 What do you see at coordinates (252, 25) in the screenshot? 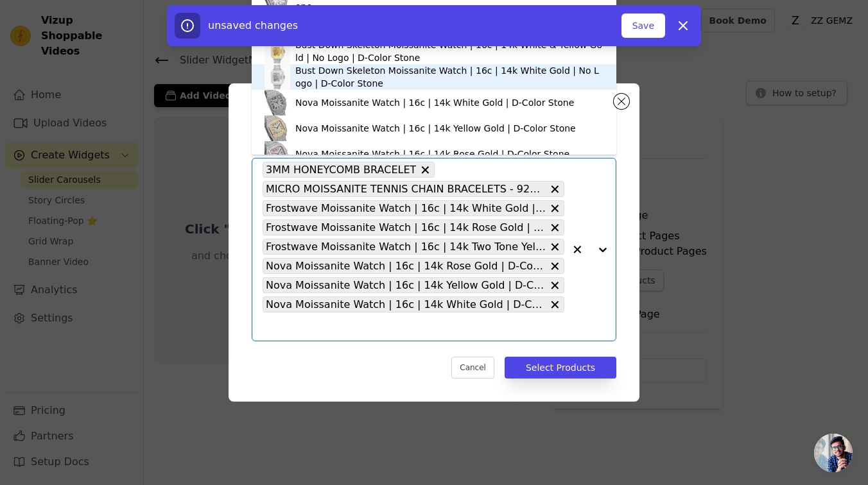
I see `span: unsaved changes` at bounding box center [252, 25].